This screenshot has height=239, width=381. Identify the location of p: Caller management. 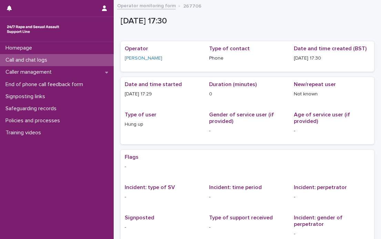
(30, 72).